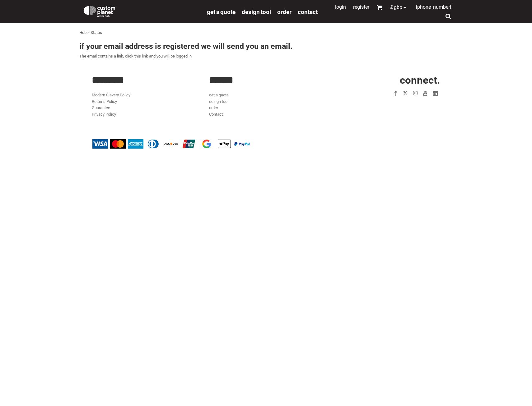  What do you see at coordinates (207, 144) in the screenshot?
I see `img: Google Pay` at bounding box center [207, 144].